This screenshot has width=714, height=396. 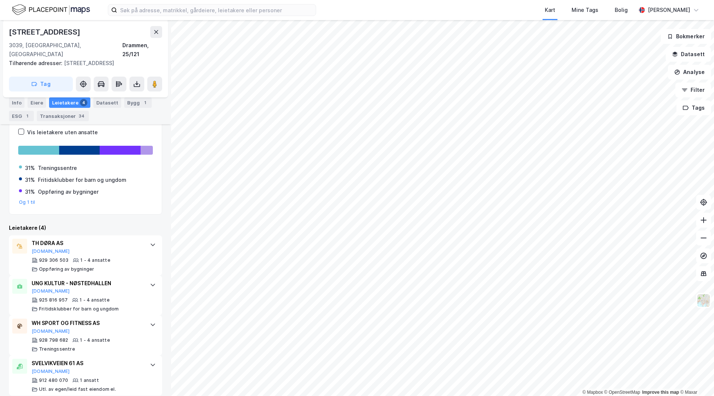 What do you see at coordinates (87, 363) in the screenshot?
I see `div: SVELVIKVEIEN 61 AS` at bounding box center [87, 363].